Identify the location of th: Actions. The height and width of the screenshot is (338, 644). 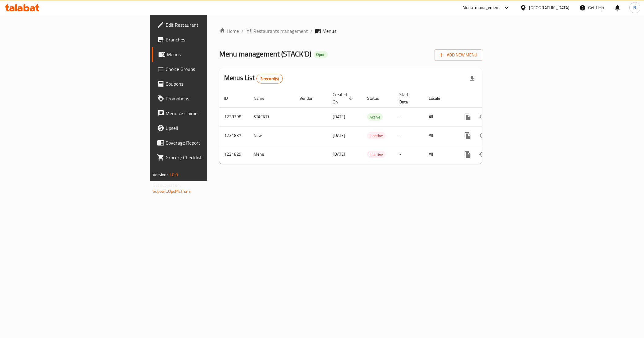
(490, 98).